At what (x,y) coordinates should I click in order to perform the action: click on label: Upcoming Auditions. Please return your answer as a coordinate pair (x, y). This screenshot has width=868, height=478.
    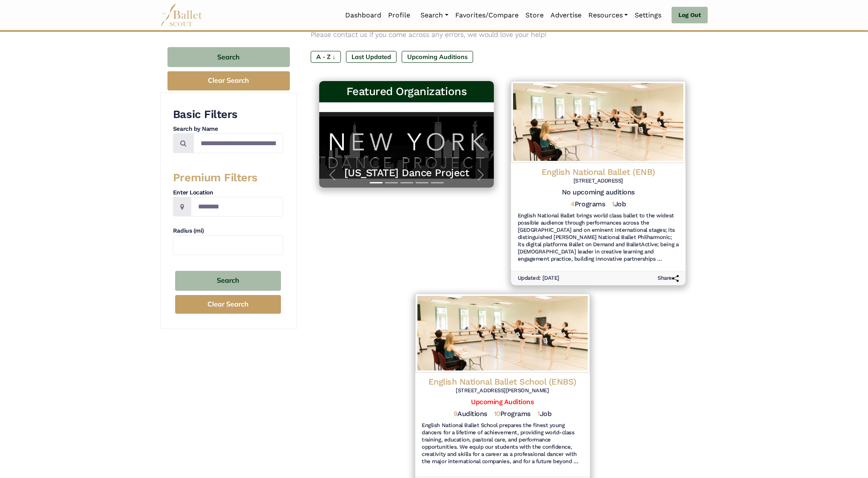
    Looking at the image, I should click on (438, 57).